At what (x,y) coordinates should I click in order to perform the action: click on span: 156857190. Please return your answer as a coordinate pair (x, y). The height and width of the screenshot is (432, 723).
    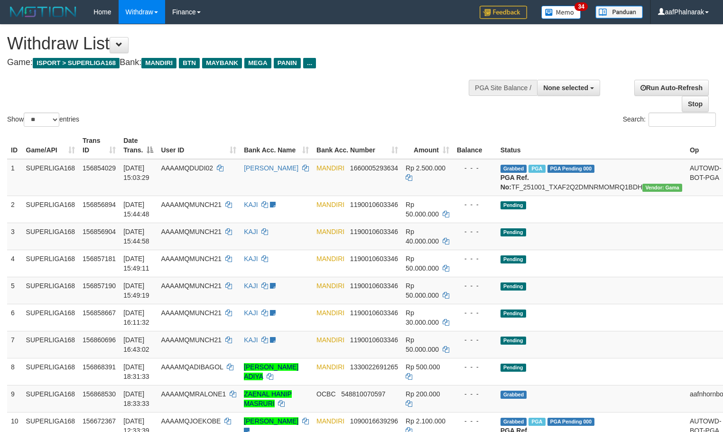
    Looking at the image, I should click on (99, 286).